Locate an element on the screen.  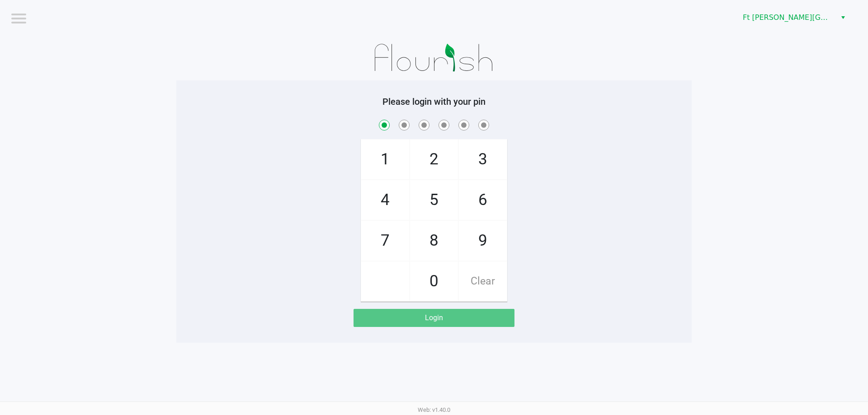
span: 5 is located at coordinates (434, 200).